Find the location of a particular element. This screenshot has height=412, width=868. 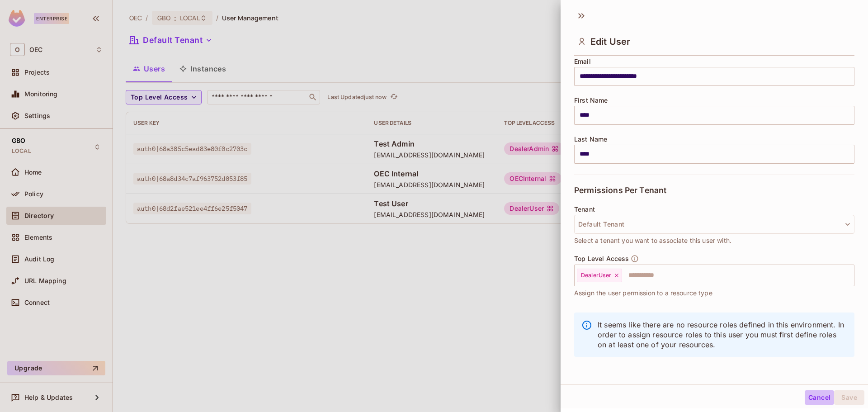

span: Assign the user permission to a resource type is located at coordinates (643, 293).